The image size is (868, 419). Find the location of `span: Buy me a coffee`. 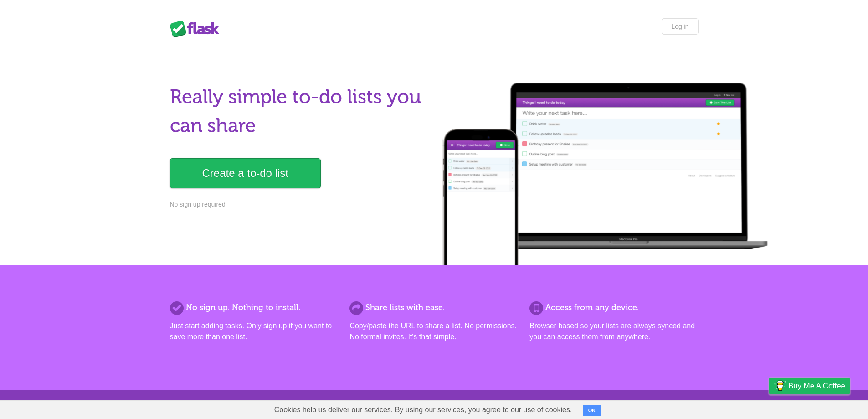

span: Buy me a coffee is located at coordinates (816, 386).